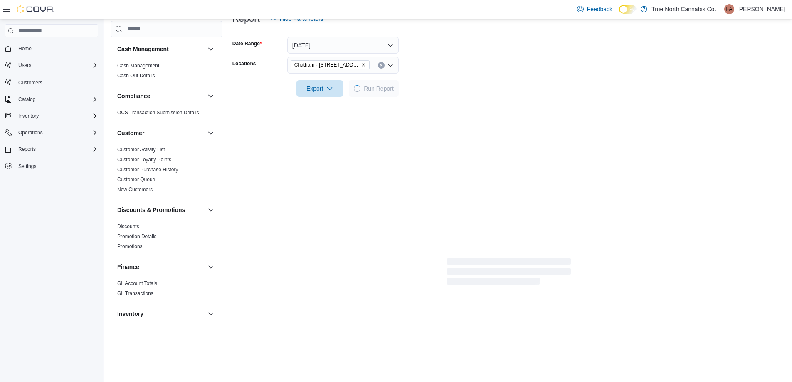 The image size is (792, 382). What do you see at coordinates (128, 267) in the screenshot?
I see `h3: Finance` at bounding box center [128, 267].